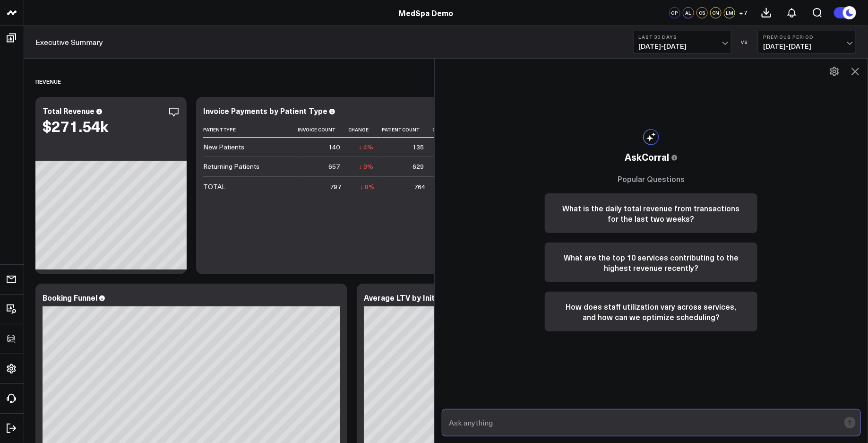 This screenshot has height=443, width=868. I want to click on div: ↓ 9%, so click(365, 166).